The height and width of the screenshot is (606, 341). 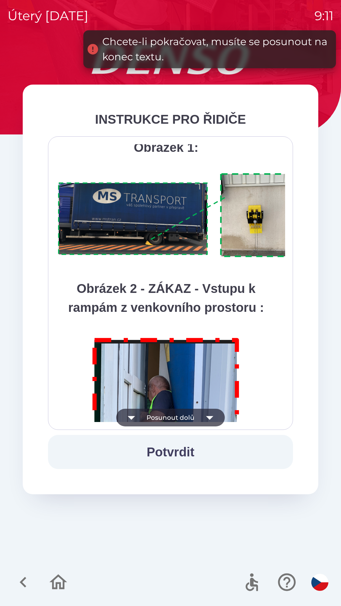 What do you see at coordinates (170, 452) in the screenshot?
I see `button: Potvrdit` at bounding box center [170, 452].